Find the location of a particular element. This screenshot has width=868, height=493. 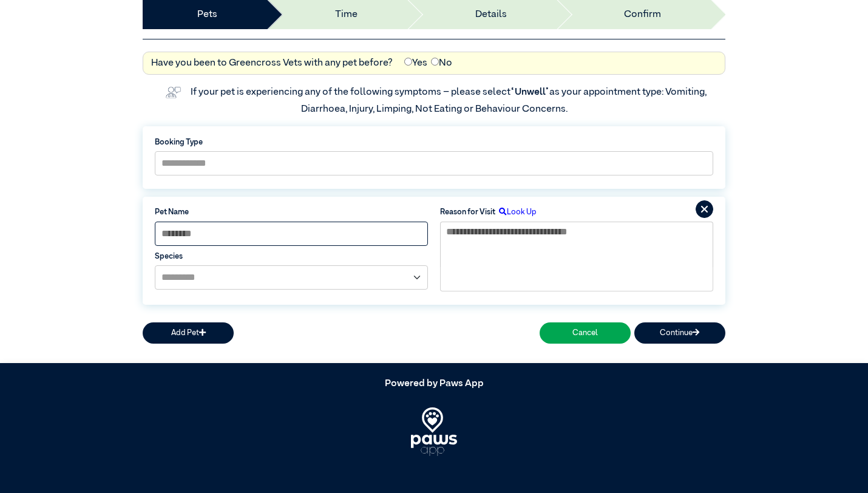

label: Pet Name is located at coordinates (291, 212).